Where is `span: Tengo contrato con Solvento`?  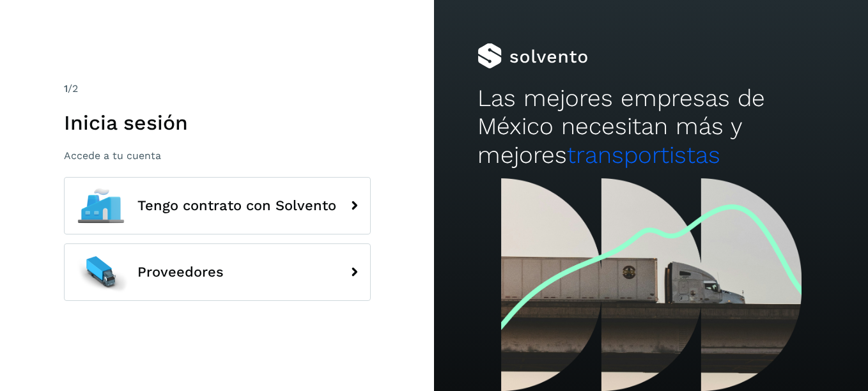 span: Tengo contrato con Solvento is located at coordinates (237, 205).